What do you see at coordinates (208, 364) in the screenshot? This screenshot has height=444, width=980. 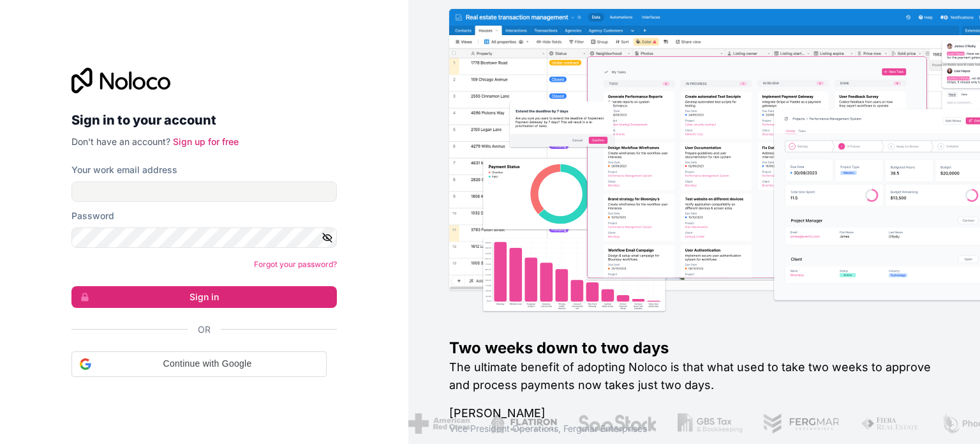 I see `span: Continue with Google` at bounding box center [208, 364].